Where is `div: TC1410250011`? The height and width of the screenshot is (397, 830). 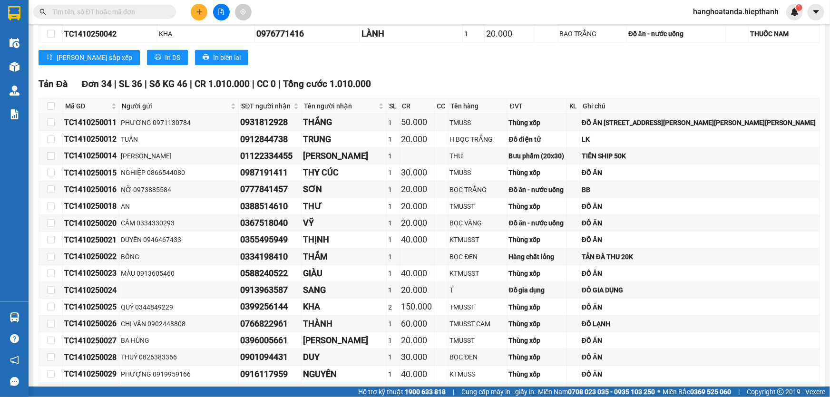
div: TC1410250011 is located at coordinates (91, 122).